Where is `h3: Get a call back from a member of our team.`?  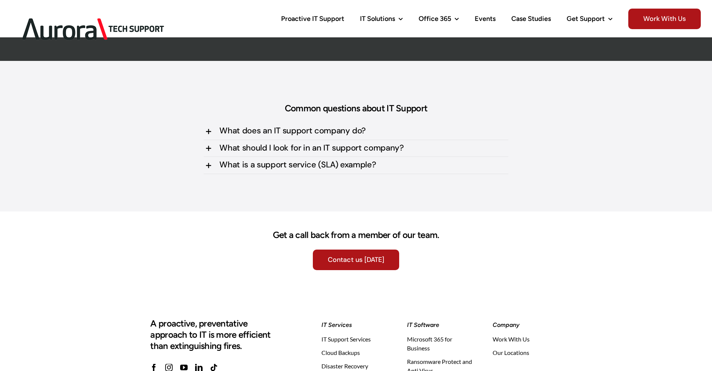
h3: Get a call back from a member of our team. is located at coordinates (356, 235).